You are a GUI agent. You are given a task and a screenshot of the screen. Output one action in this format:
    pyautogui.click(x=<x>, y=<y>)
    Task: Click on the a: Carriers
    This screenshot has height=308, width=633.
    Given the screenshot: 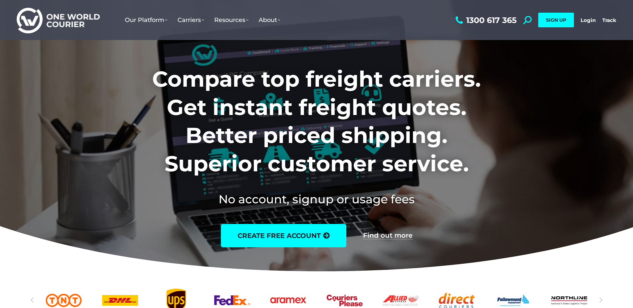 What is the action you would take?
    pyautogui.click(x=191, y=20)
    